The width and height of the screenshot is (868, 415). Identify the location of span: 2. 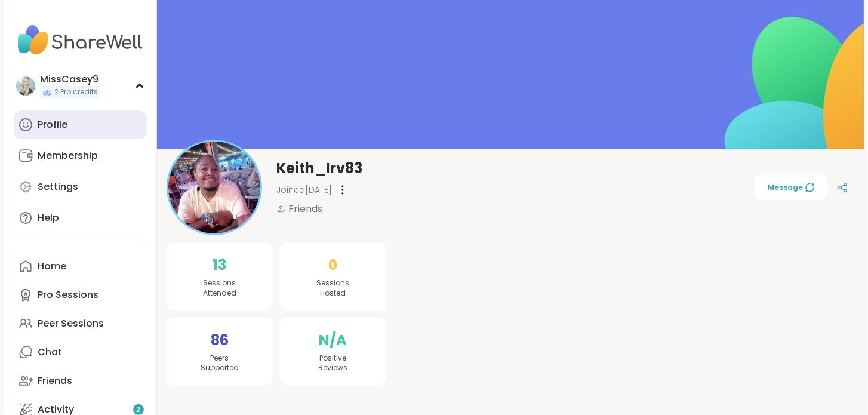
(138, 409).